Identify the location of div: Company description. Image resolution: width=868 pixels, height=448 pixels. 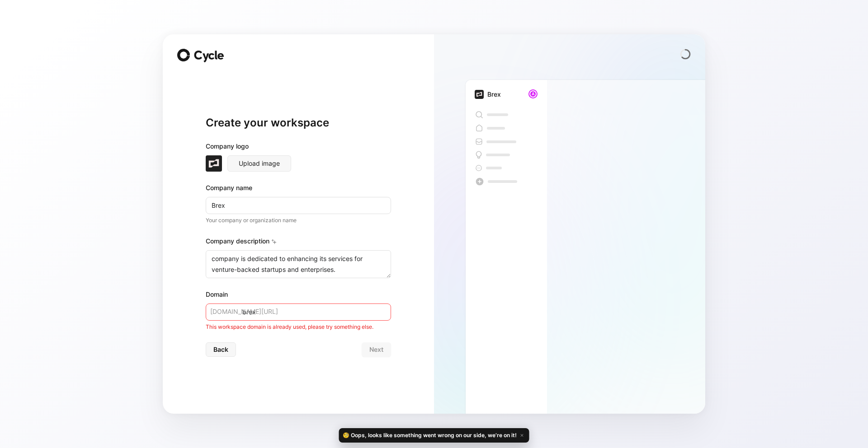
(298, 243).